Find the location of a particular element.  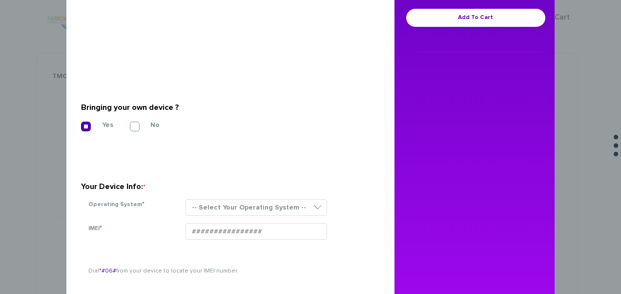

label: Yes is located at coordinates (100, 125).